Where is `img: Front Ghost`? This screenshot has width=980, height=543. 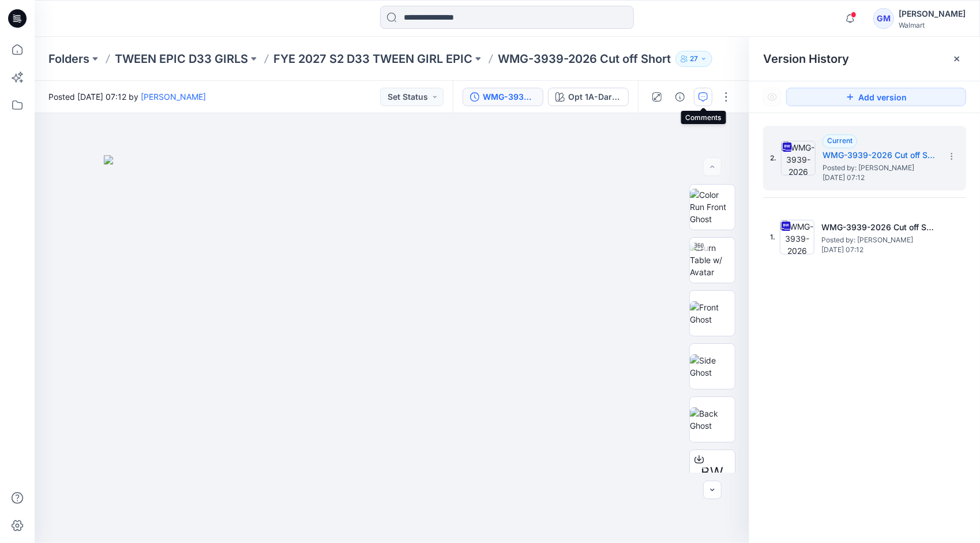
img: Front Ghost is located at coordinates (712, 313).